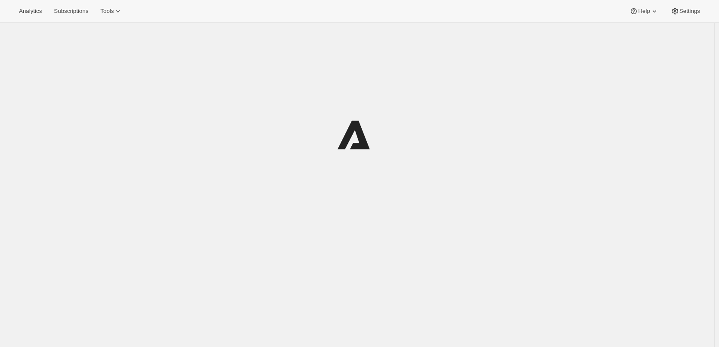 The width and height of the screenshot is (719, 347). I want to click on button: Analytics, so click(30, 11).